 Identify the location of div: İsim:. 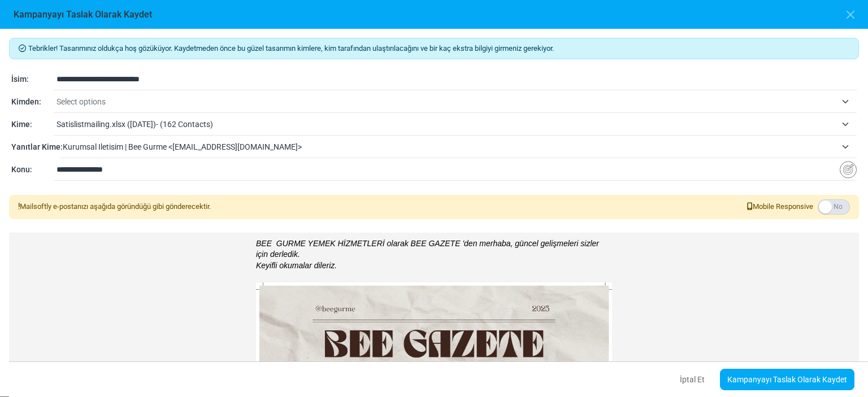
(32, 79).